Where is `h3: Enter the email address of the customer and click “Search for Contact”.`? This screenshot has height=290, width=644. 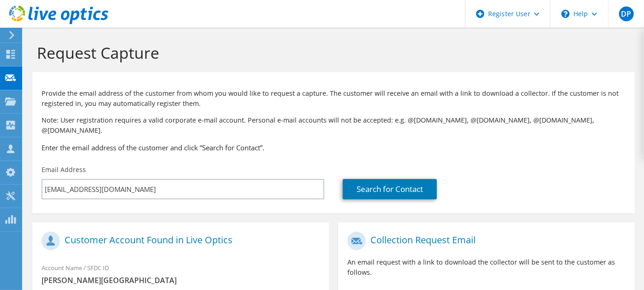
h3: Enter the email address of the customer and click “Search for Contact”. is located at coordinates (334, 147).